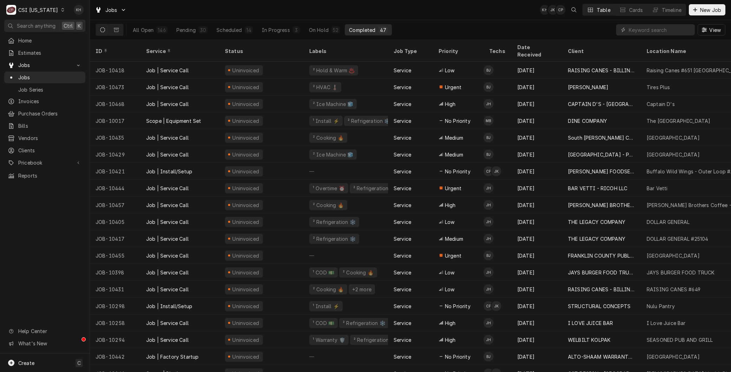 The image size is (731, 372). I want to click on div: I LOVE JUICE BAR, so click(590, 323).